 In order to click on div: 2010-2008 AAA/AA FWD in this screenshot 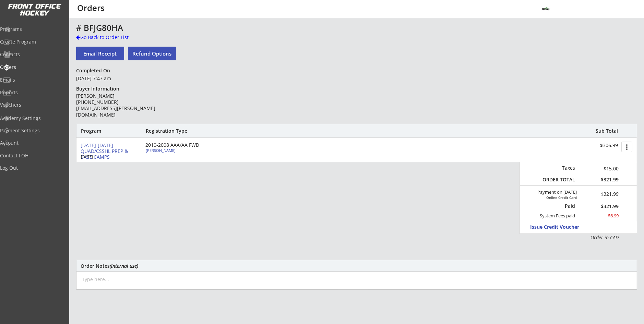, I will do `click(185, 145)`.